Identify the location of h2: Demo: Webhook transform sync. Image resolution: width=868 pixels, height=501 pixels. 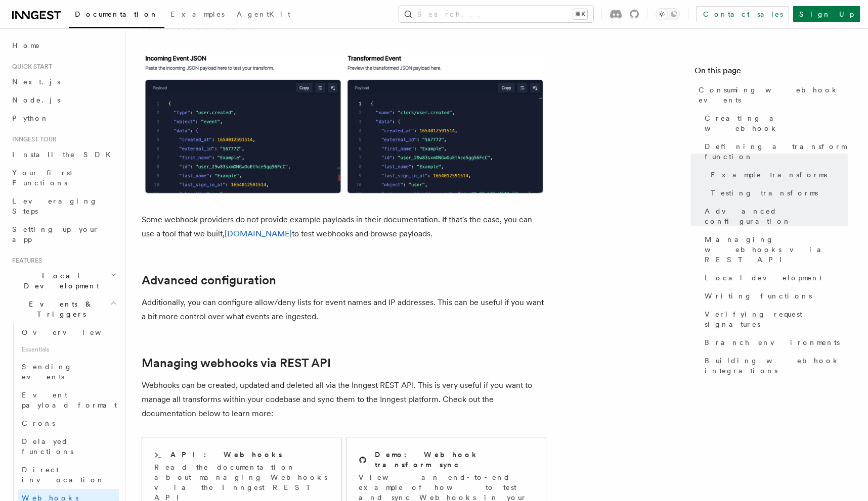
(454, 460).